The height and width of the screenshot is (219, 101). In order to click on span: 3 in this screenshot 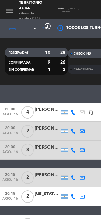, I will do `click(27, 150)`.